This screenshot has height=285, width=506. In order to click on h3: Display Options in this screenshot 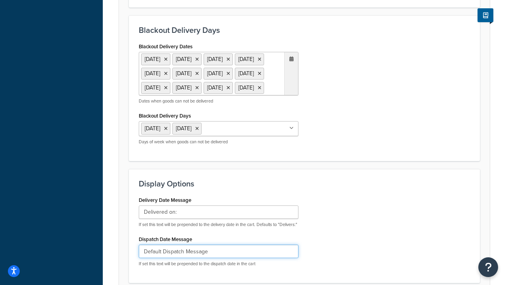, I will do `click(304, 183)`.